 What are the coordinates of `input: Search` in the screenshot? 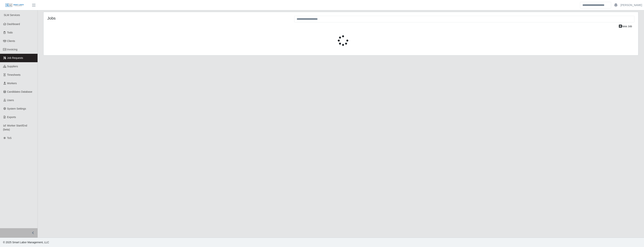 It's located at (596, 5).